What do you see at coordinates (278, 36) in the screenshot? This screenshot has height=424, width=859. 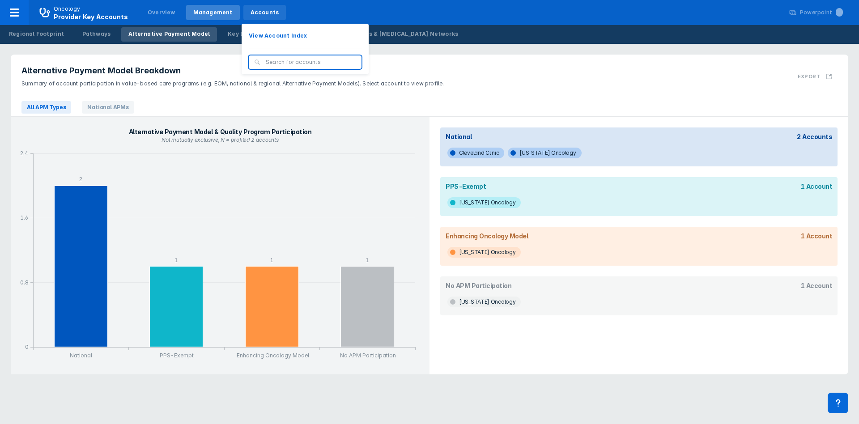 I see `p: View Account Index` at bounding box center [278, 36].